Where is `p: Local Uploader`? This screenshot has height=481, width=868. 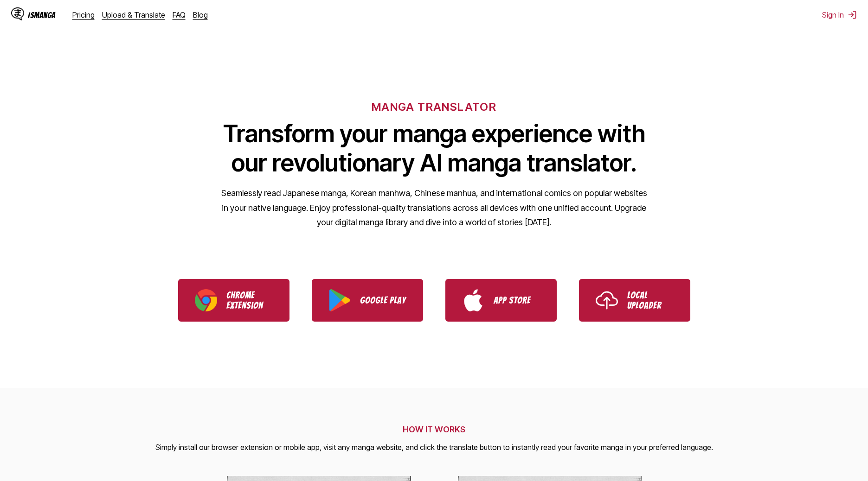 p: Local Uploader is located at coordinates (650, 301).